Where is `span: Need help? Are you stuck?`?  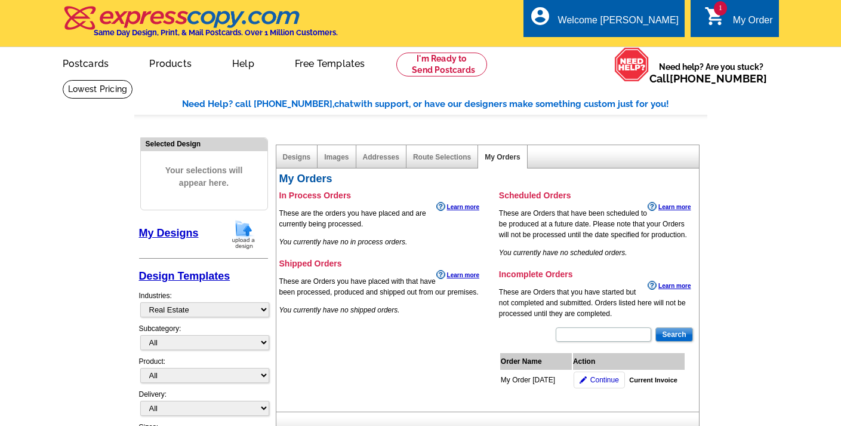 span: Need help? Are you stuck? is located at coordinates (711, 73).